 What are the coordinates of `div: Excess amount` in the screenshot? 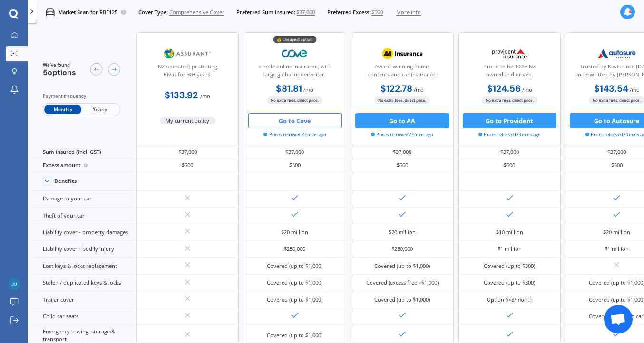 It's located at (84, 166).